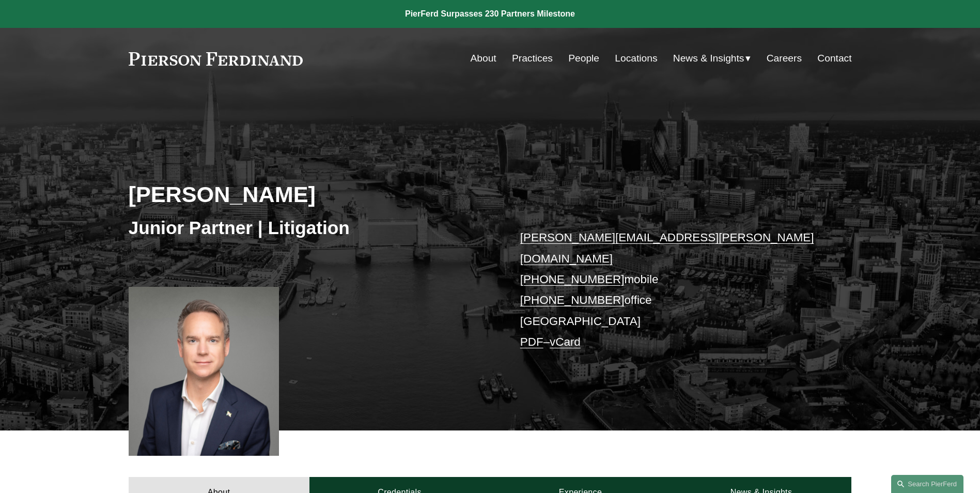 The height and width of the screenshot is (493, 980). Describe the element at coordinates (834, 59) in the screenshot. I see `a: Contact` at that location.